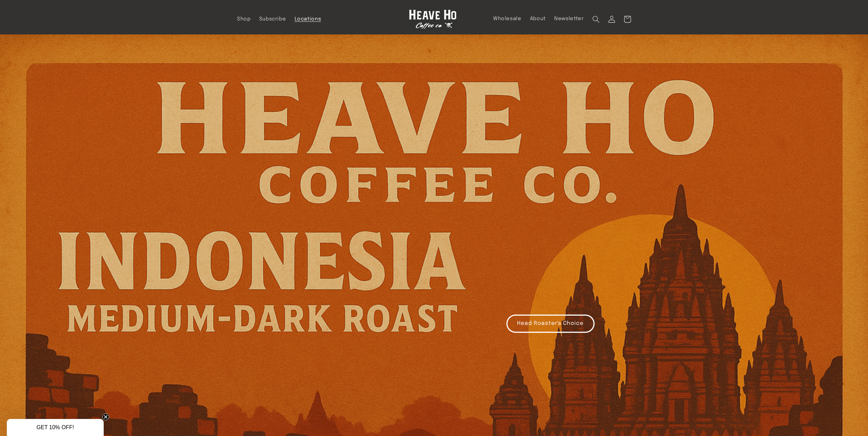  I want to click on span: Shop, so click(244, 19).